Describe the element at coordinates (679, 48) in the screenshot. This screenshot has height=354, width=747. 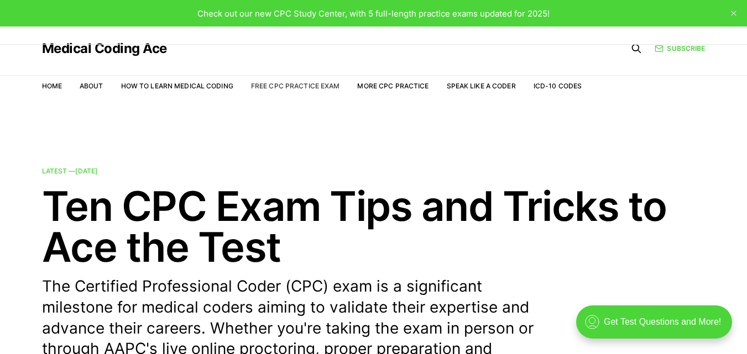
I see `a: Subscribe` at that location.